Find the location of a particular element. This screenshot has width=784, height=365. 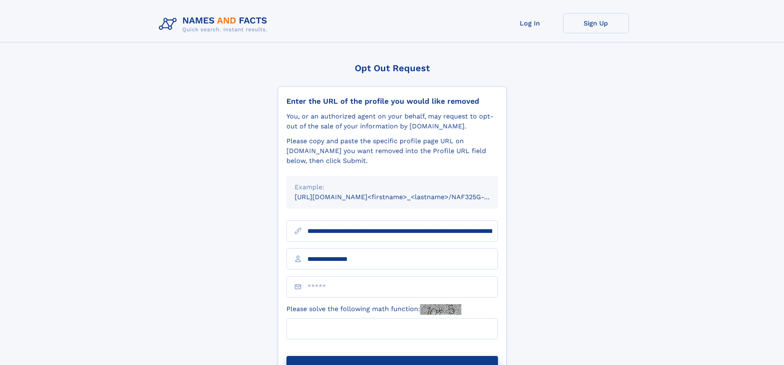

div: You, or an authorized agent on your behalf, may request to opt-out of the sale of your informatio... is located at coordinates (392, 121).